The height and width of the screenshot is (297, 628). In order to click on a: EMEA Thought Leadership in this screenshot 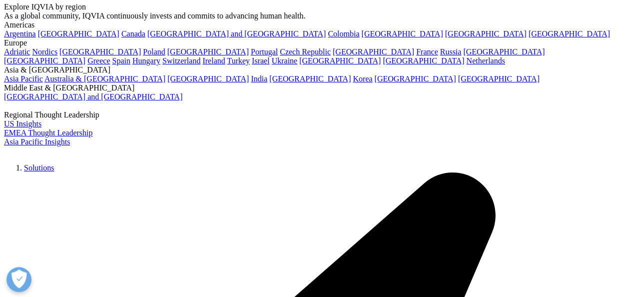, I will do `click(48, 132)`.